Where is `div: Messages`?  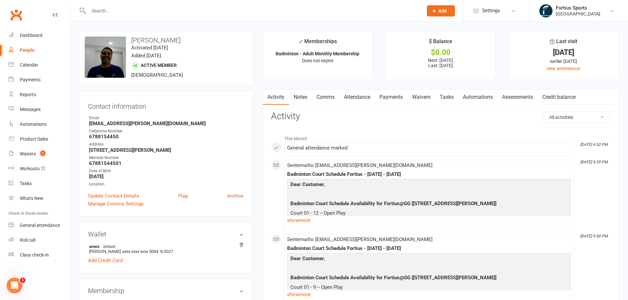 div: Messages is located at coordinates (30, 109).